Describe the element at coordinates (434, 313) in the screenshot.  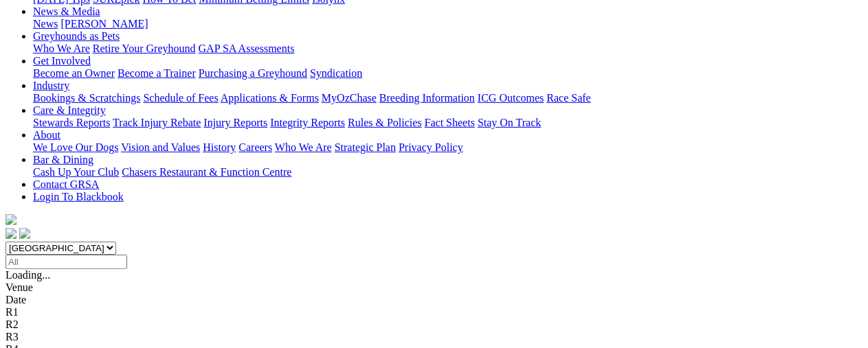
I see `div: R1` at that location.